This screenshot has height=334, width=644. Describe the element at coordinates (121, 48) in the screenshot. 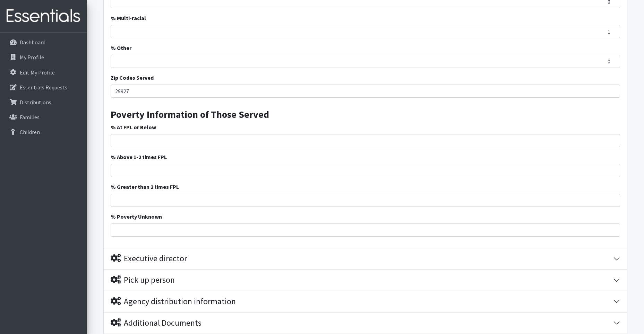

I see `label: % Other` at that location.